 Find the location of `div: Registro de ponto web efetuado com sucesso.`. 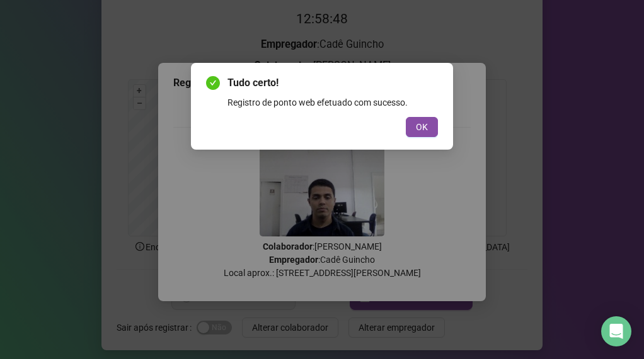

div: Registro de ponto web efetuado com sucesso. is located at coordinates (333, 103).